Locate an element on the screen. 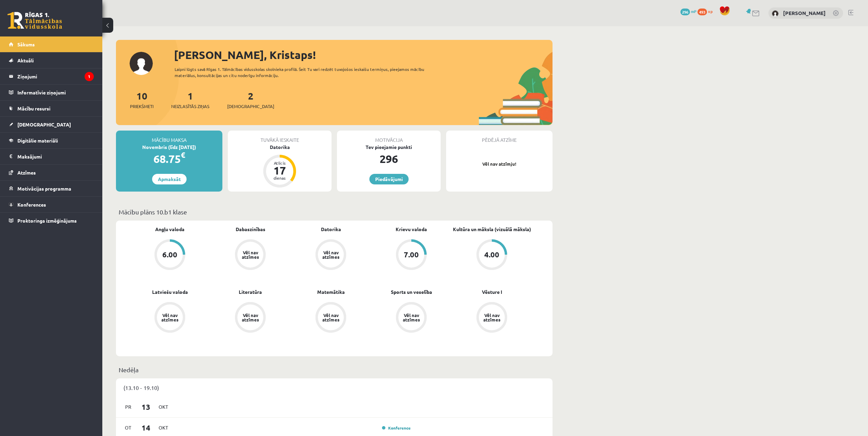 This screenshot has height=436, width=868. a: Kultūra un māksla (vizuālā māksla) is located at coordinates (492, 229).